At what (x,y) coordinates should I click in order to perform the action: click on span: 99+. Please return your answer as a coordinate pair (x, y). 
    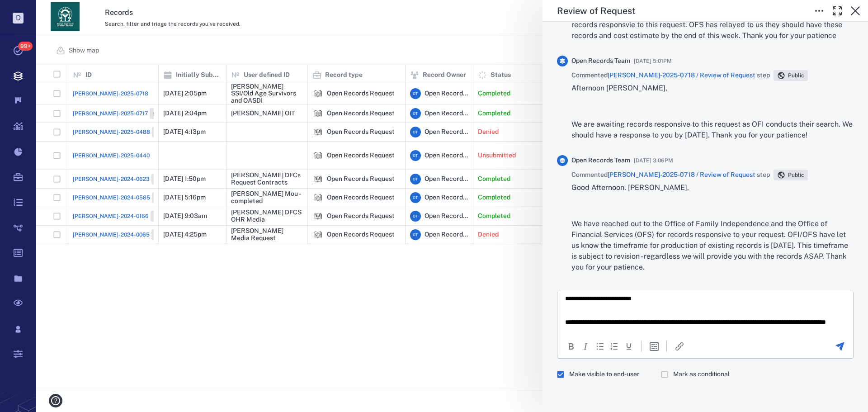
    Looking at the image, I should click on (26, 46).